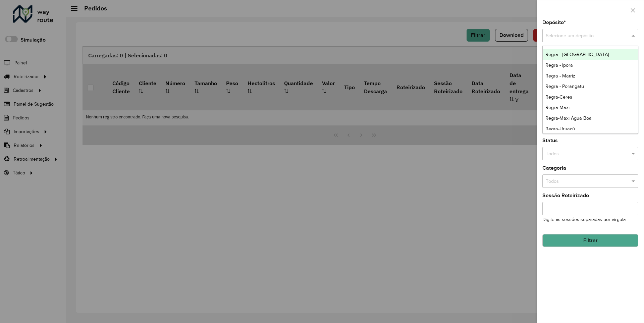  I want to click on small: Digite as sessões separadas por vírgula, so click(583, 220).